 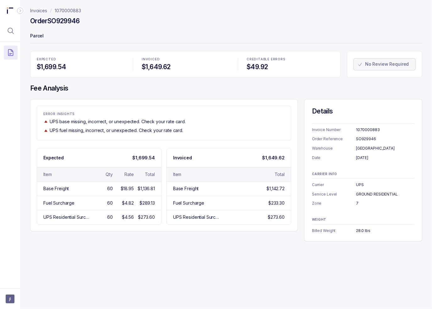 What do you see at coordinates (68, 11) in the screenshot?
I see `a: 1070000883` at bounding box center [68, 11].